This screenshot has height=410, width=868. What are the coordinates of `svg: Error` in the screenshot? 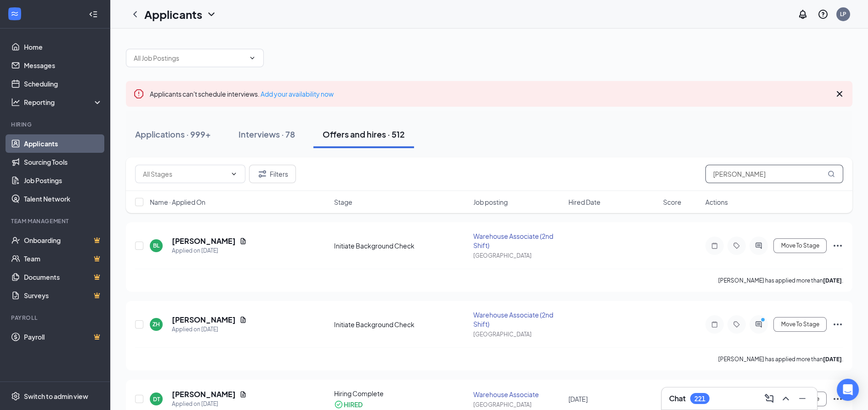 It's located at (139, 93).